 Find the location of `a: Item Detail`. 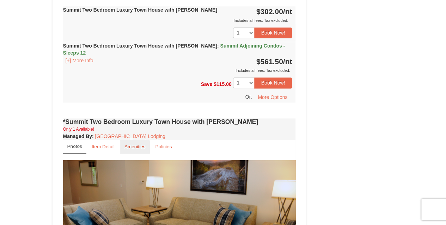

a: Item Detail is located at coordinates (103, 147).